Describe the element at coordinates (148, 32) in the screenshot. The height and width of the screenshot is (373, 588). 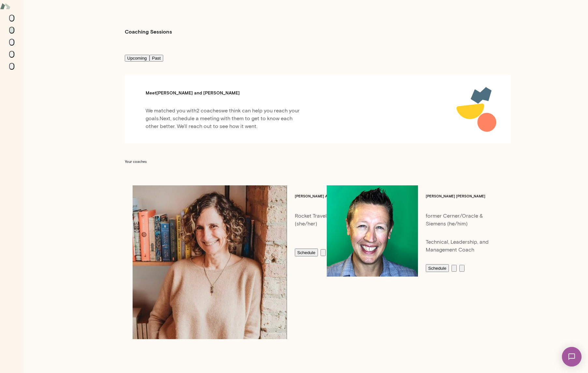
I see `h4: Coaching Sessions` at that location.